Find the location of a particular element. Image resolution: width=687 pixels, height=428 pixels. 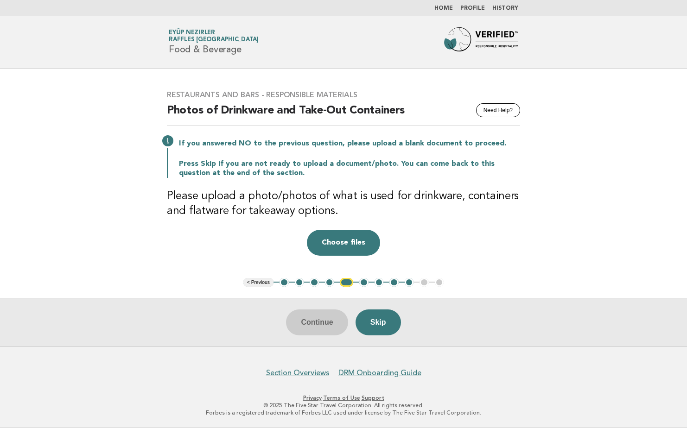

button: Need Help? is located at coordinates (498, 110).